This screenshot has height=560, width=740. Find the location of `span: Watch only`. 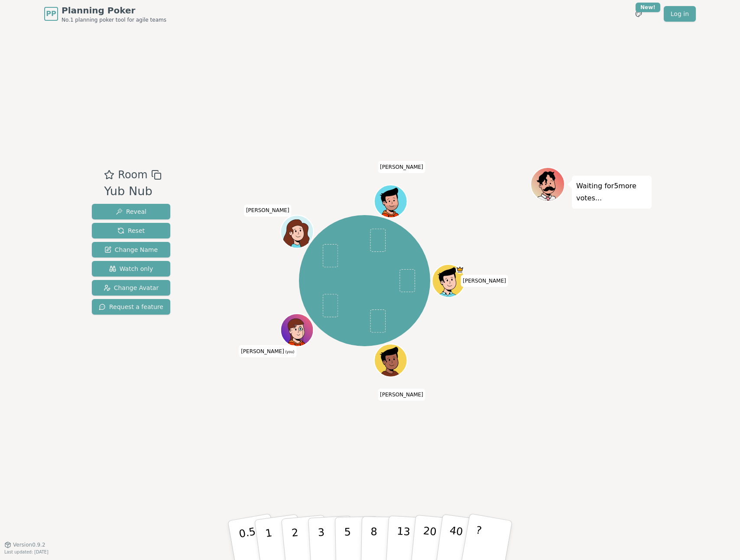

span: Watch only is located at coordinates (131, 269).